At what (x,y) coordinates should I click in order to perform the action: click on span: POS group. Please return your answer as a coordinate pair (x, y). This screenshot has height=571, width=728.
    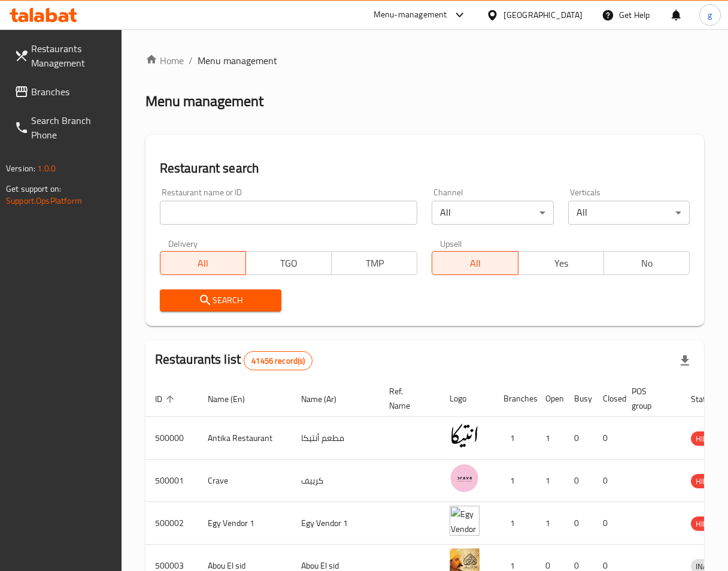
    Looking at the image, I should click on (649, 398).